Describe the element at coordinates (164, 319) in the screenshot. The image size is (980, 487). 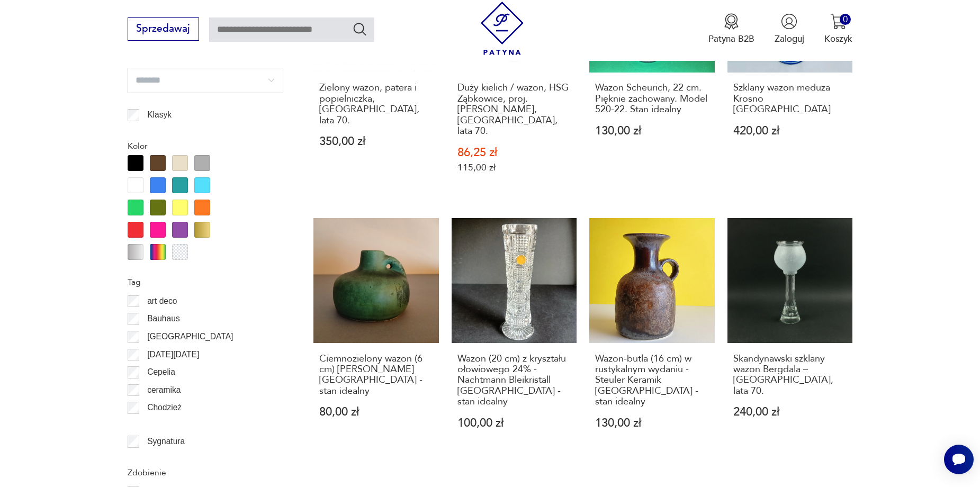
I see `p: Bauhaus` at that location.